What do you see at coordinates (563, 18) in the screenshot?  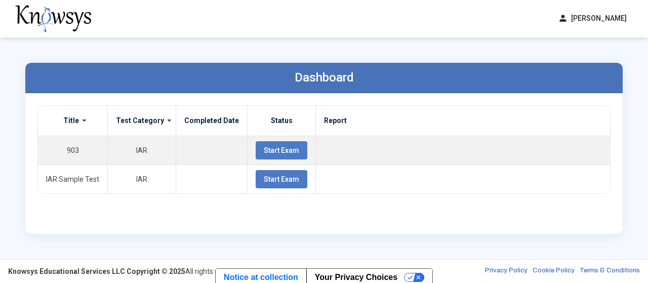 I see `span: person` at bounding box center [563, 18].